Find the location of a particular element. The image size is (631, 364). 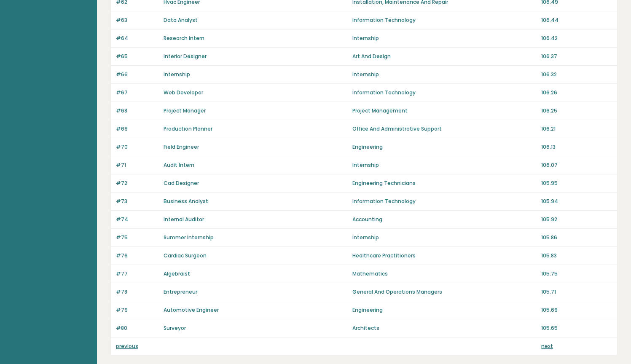

p: #72 is located at coordinates (137, 183).